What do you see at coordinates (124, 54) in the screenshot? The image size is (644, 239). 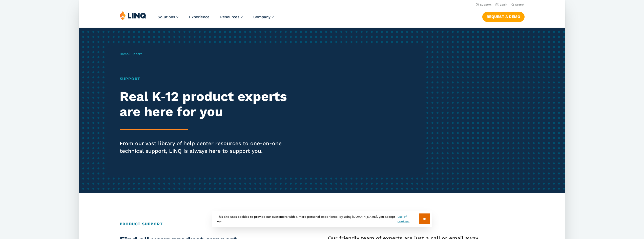 I see `a: Home` at bounding box center [124, 54].